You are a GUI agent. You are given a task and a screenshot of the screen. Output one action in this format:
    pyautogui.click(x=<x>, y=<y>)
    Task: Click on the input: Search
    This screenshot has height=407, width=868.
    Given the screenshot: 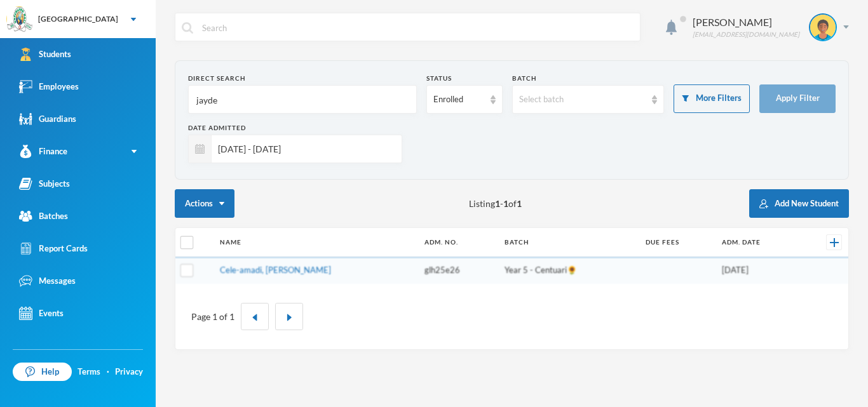 What is the action you would take?
    pyautogui.click(x=416, y=27)
    